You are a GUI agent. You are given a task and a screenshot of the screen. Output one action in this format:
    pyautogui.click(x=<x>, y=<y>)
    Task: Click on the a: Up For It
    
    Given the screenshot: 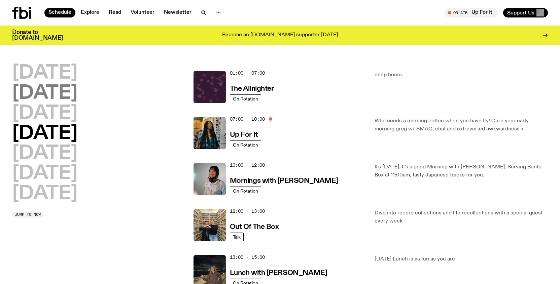 What is the action you would take?
    pyautogui.click(x=244, y=134)
    